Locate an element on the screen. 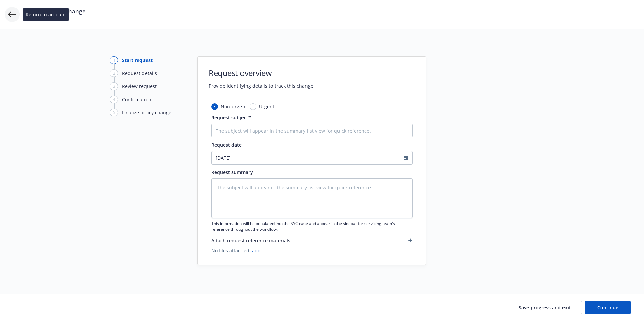 This screenshot has height=321, width=644. div: 1 is located at coordinates (114, 60).